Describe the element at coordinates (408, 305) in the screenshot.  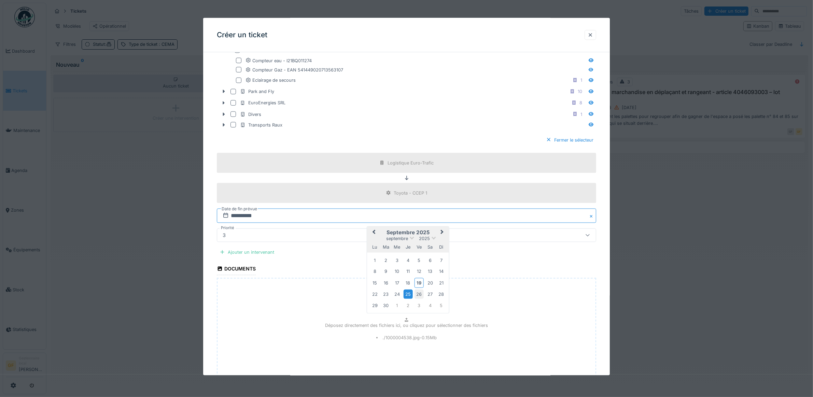
I see `div: Choose jeudi 2 octobre 2025` at that location.